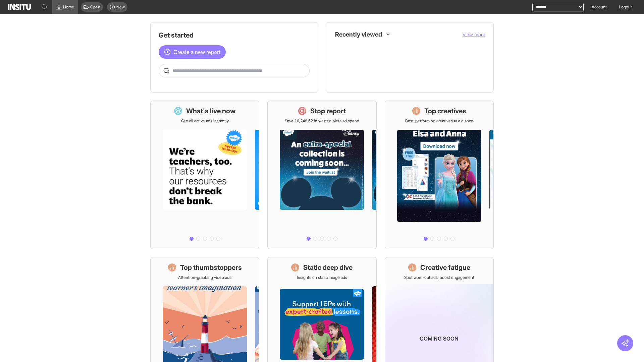 The height and width of the screenshot is (362, 644). What do you see at coordinates (68, 7) in the screenshot?
I see `span: Home` at bounding box center [68, 7].